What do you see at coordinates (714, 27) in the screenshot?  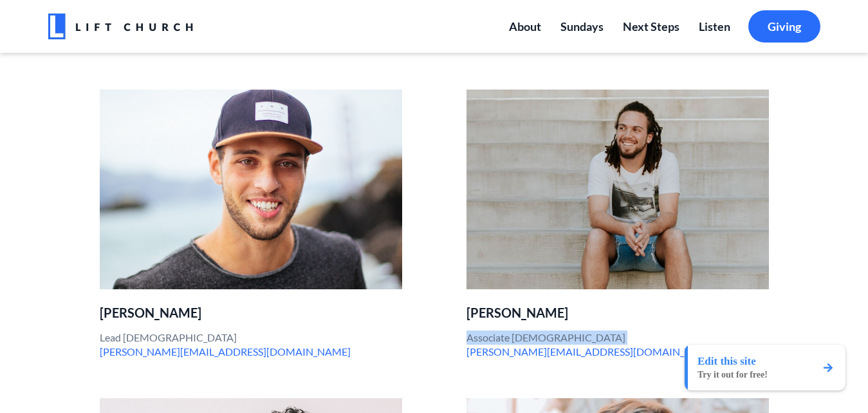 I see `a: Listen` at bounding box center [714, 27].